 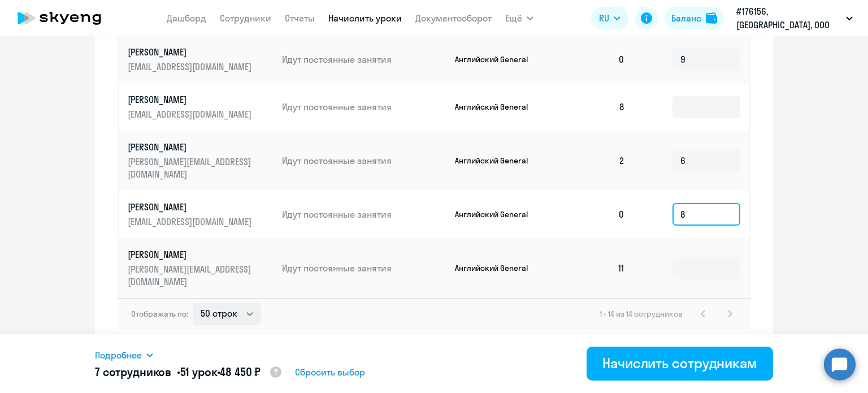 What do you see at coordinates (246, 18) in the screenshot?
I see `a: Сотрудники` at bounding box center [246, 18].